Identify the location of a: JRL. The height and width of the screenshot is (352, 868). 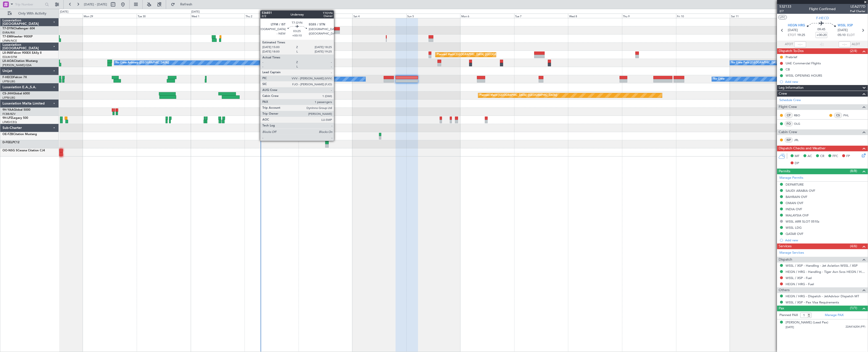
(800, 140).